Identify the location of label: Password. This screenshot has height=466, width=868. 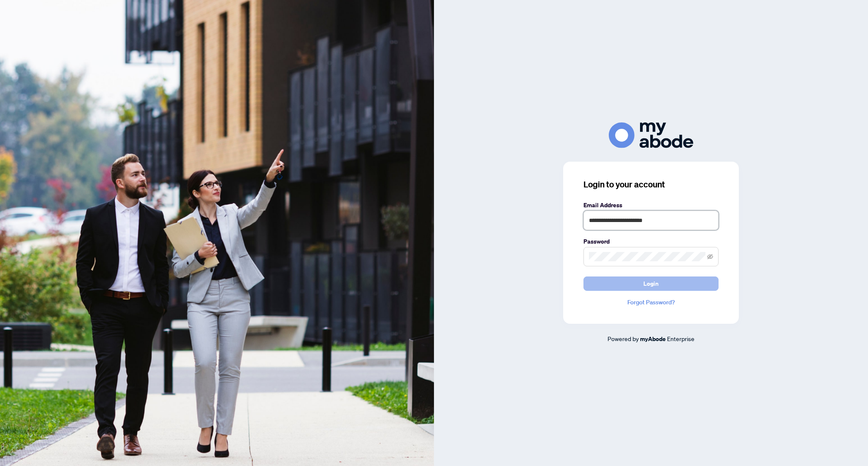
(651, 241).